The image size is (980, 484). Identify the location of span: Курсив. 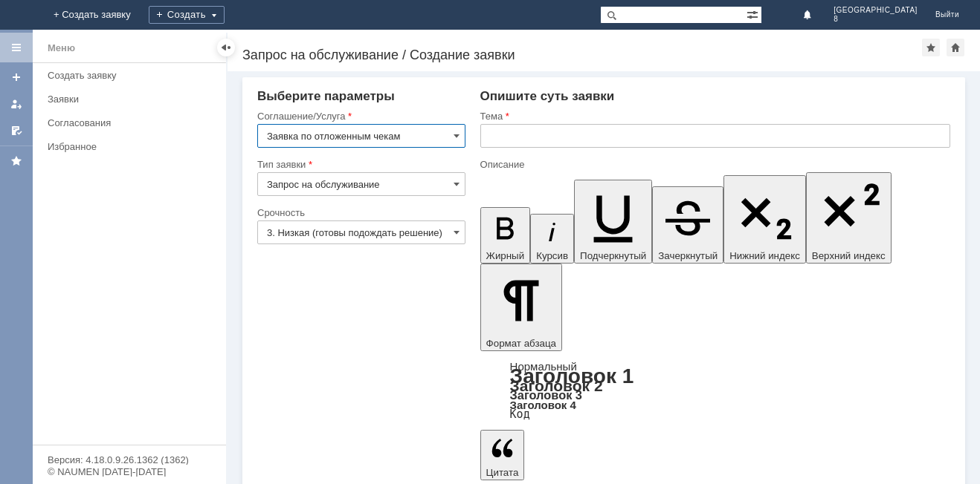
(551, 255).